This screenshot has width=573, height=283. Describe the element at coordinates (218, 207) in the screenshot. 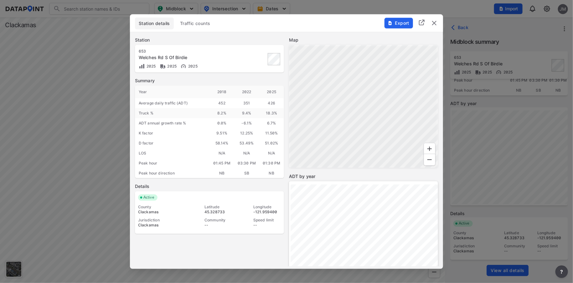

I see `div: Latitude` at that location.